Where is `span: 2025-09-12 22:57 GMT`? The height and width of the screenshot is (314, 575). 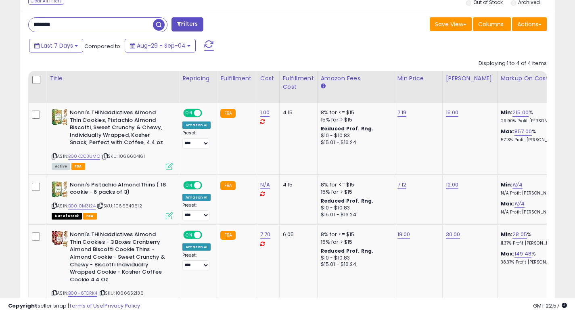
span: 2025-09-12 22:57 GMT is located at coordinates (550, 305).